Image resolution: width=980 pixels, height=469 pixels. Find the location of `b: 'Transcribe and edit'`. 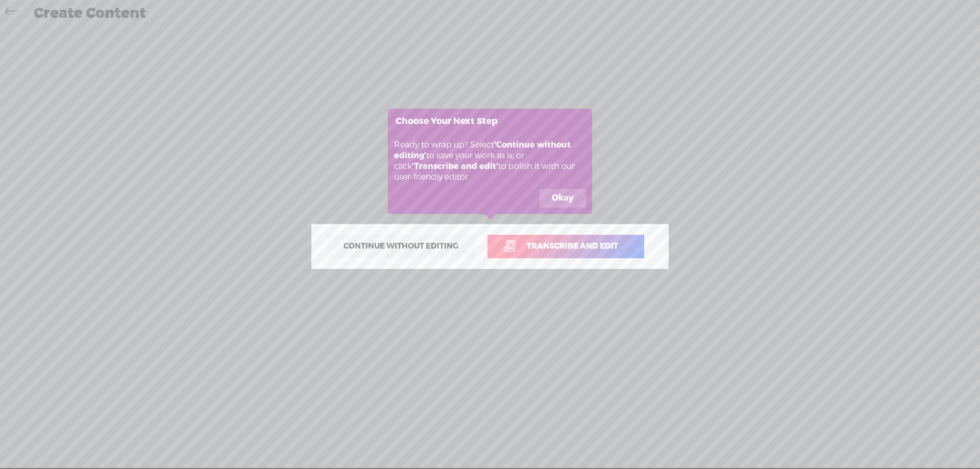

b: 'Transcribe and edit' is located at coordinates (455, 166).